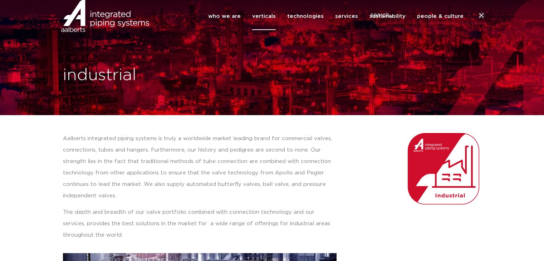  I want to click on nav: Menu, so click(336, 16).